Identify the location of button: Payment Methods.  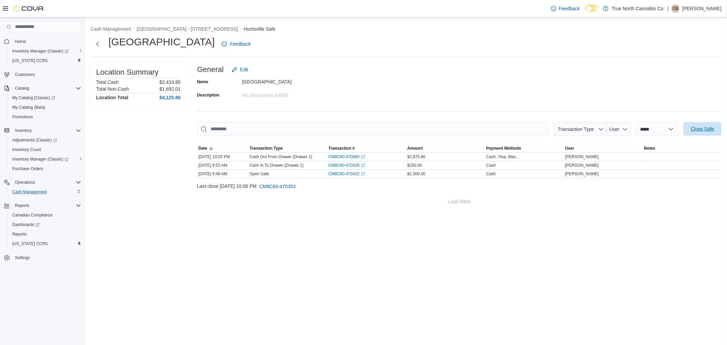
(525, 148).